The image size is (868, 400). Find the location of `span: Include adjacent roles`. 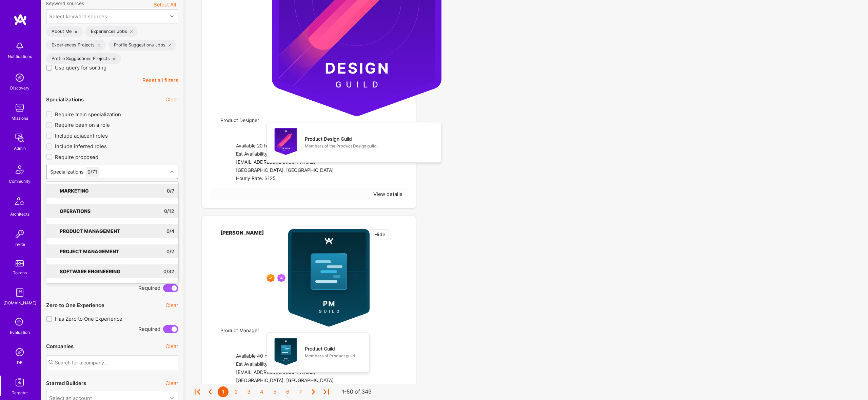

span: Include adjacent roles is located at coordinates (81, 136).